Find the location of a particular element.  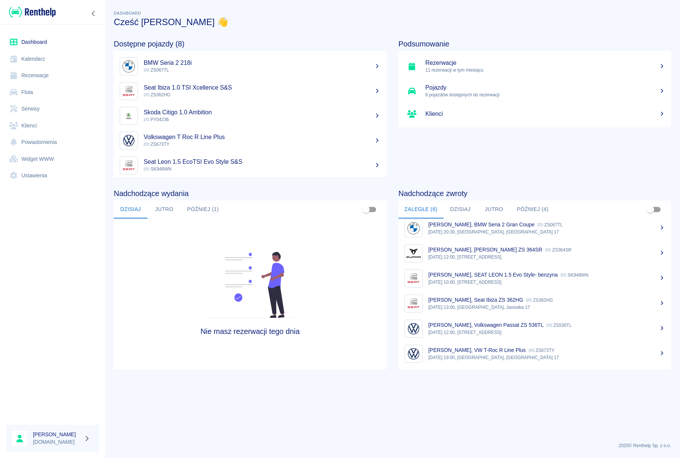

a: Rezerwacje11 rezerwacji w tym miesiącu is located at coordinates (535, 66).